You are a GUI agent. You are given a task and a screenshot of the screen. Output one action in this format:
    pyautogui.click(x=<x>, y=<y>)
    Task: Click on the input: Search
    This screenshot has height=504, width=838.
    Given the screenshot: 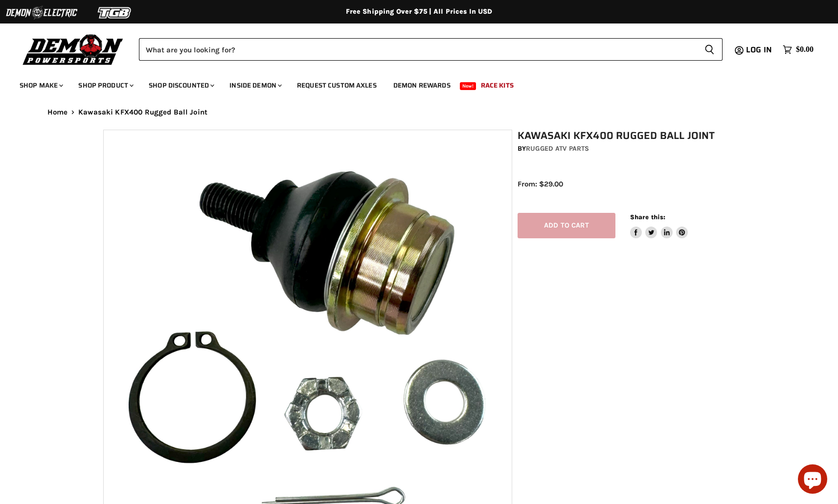 What is the action you would take?
    pyautogui.click(x=418, y=50)
    